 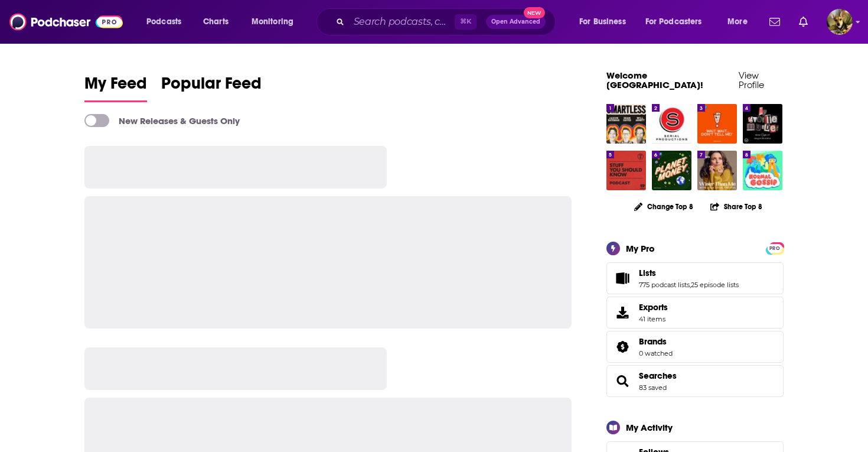 What do you see at coordinates (640, 248) in the screenshot?
I see `div: My Pro` at bounding box center [640, 248].